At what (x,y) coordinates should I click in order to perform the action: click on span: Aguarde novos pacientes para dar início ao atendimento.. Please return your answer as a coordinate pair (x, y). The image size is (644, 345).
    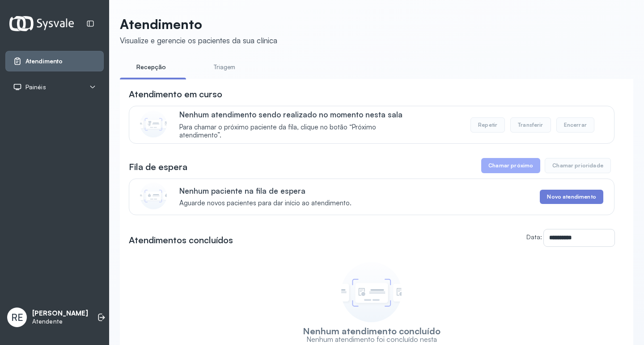
    Looking at the image, I should click on (265, 203).